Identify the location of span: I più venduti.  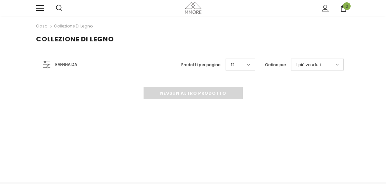
(309, 65).